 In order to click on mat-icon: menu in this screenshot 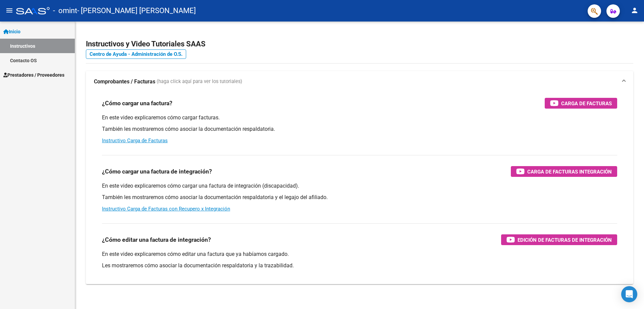, I will do `click(10, 11)`.